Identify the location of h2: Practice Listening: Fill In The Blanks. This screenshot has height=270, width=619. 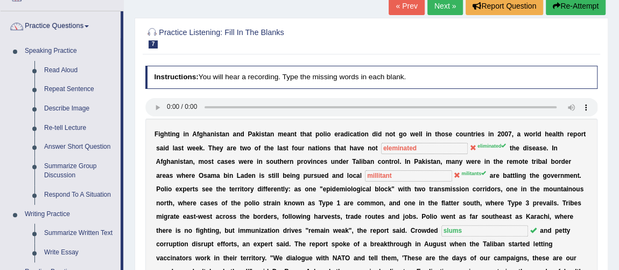
(285, 37).